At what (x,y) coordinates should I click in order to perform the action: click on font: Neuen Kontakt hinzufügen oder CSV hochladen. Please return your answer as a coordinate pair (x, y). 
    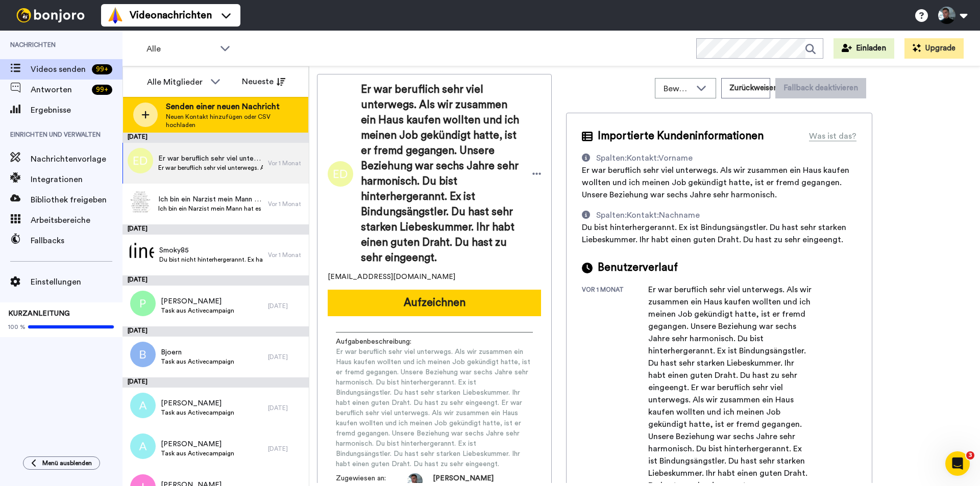
    Looking at the image, I should click on (218, 121).